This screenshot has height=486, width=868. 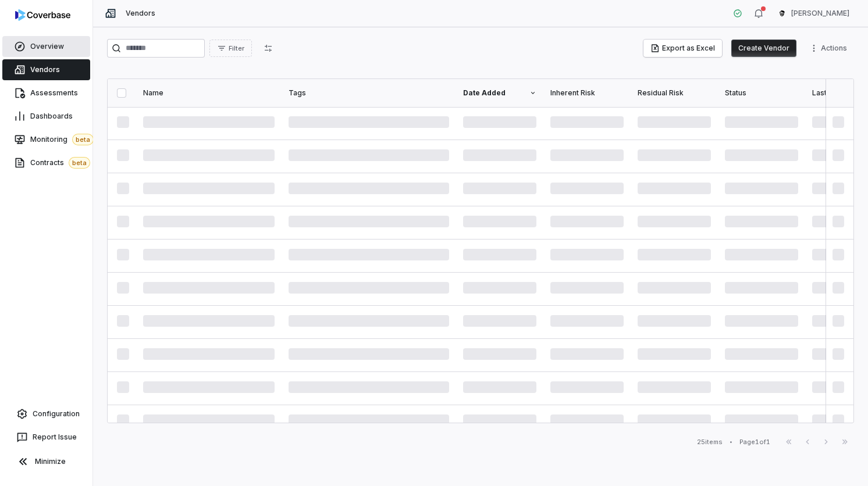 What do you see at coordinates (755, 442) in the screenshot?
I see `div: Page 1 of 1` at bounding box center [755, 442].